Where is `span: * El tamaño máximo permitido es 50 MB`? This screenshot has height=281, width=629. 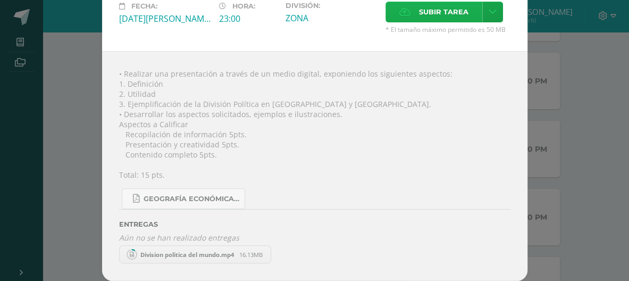
span: * El tamaño máximo permitido es 50 MB is located at coordinates (448, 29).